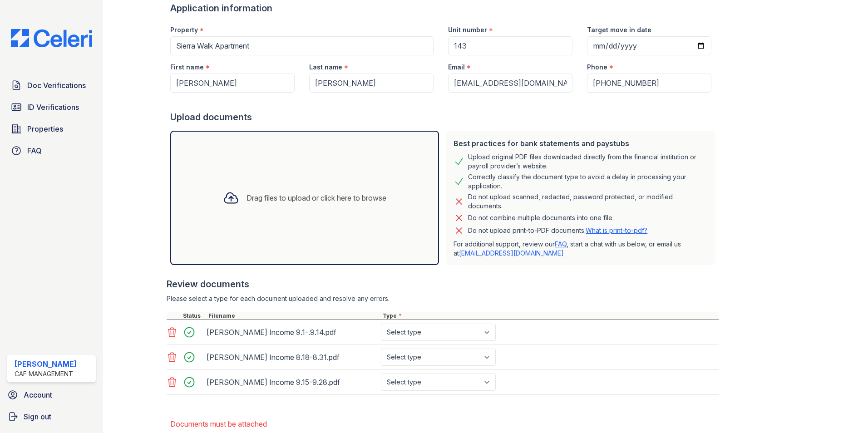 This screenshot has height=433, width=868. Describe the element at coordinates (51, 38) in the screenshot. I see `img: CE_Logo_Blue-a8612792a0a2168367f1c8372b55b34899dd931a85d93a1a3d3e32e68fde9ad4.png` at that location.